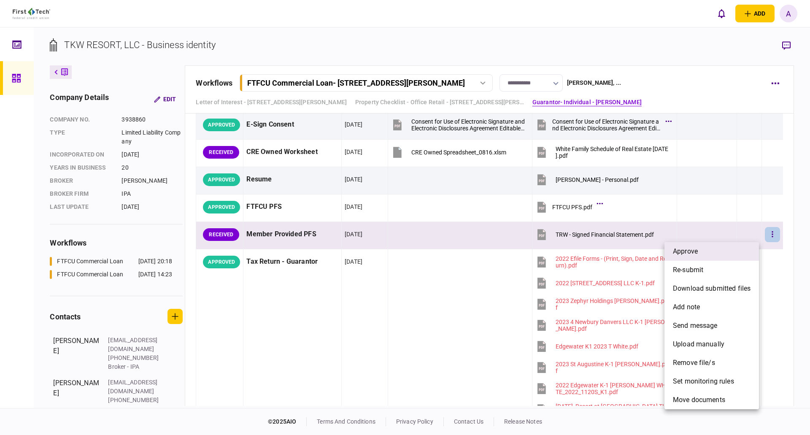 Image resolution: width=810 pixels, height=435 pixels. Describe the element at coordinates (695, 326) in the screenshot. I see `span: send message` at that location.